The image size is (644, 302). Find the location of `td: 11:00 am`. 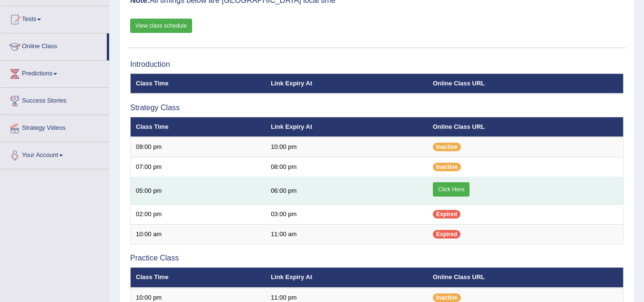

td: 11:00 am is located at coordinates (346, 234).